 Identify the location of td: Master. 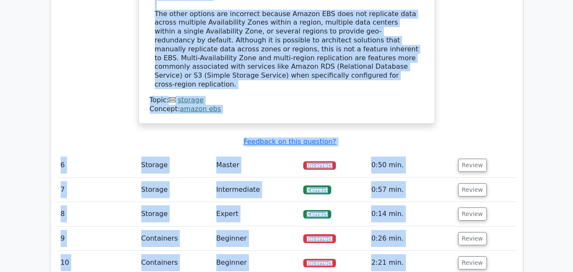
(257, 165).